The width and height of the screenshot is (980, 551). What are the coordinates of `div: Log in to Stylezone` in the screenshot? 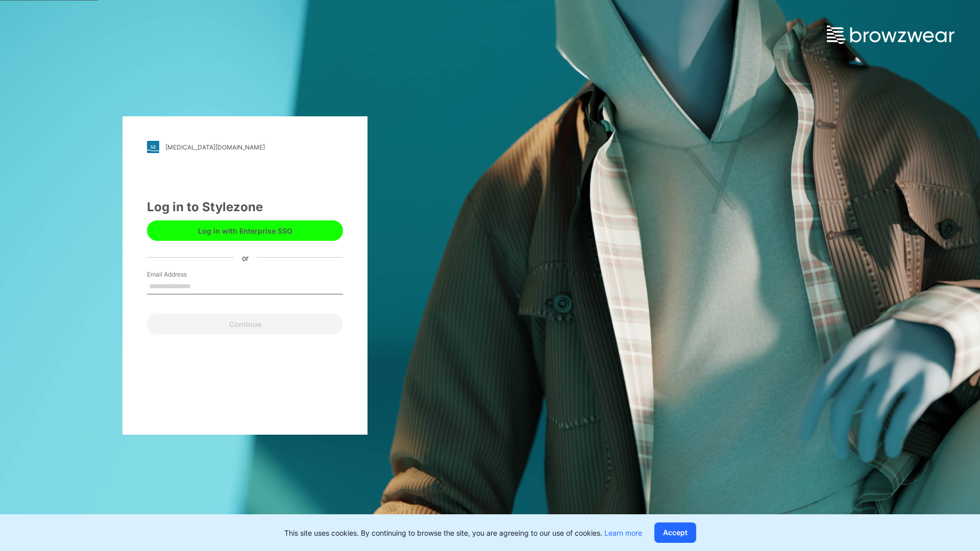 It's located at (245, 207).